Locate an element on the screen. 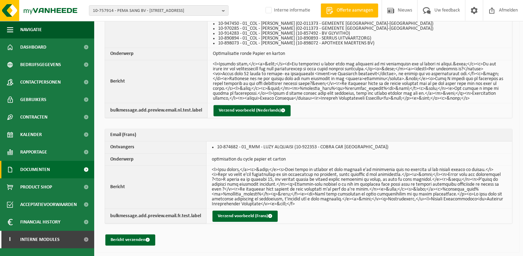 This screenshot has width=523, height=256. span: Acceptatievoorwaarden is located at coordinates (49, 204).